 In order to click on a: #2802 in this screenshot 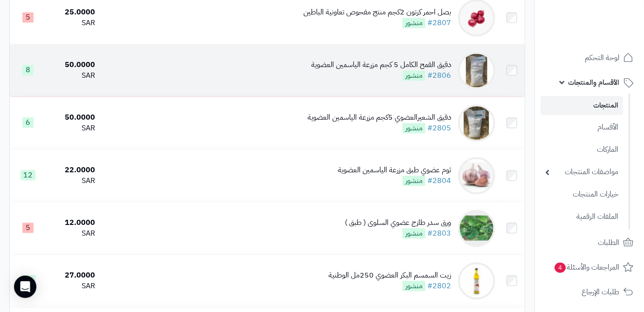, I will do `click(439, 286)`.